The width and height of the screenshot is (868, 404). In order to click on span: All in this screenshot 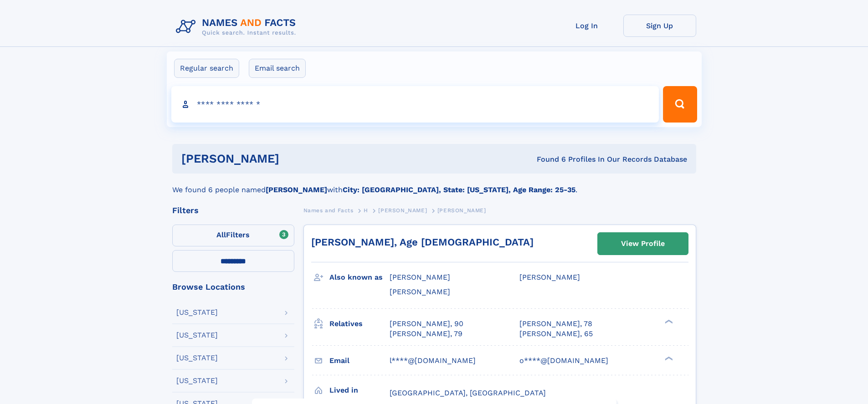, I will do `click(221, 234)`.